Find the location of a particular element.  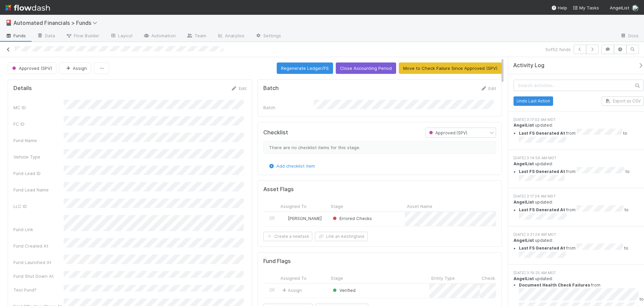

button: Export as CSV is located at coordinates (623, 101).